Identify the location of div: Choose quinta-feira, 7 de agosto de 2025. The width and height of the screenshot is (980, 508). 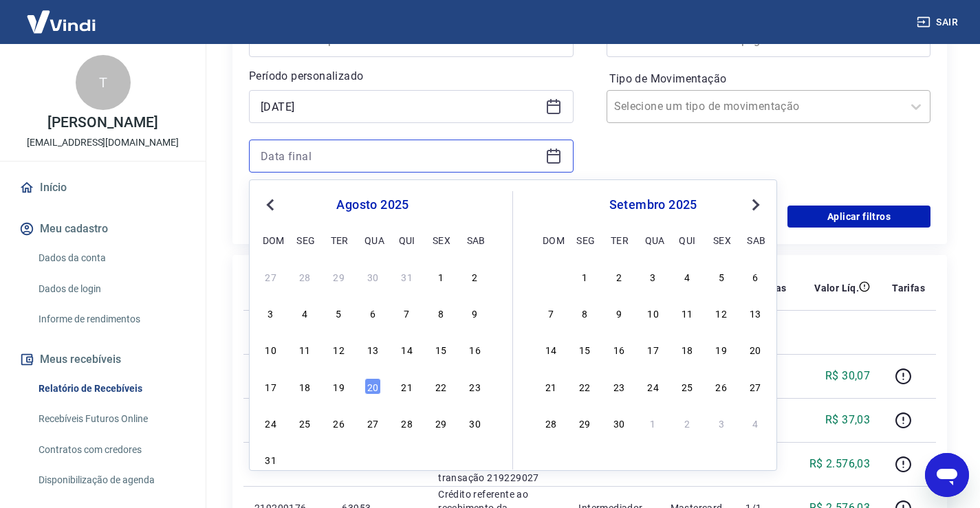
(407, 313).